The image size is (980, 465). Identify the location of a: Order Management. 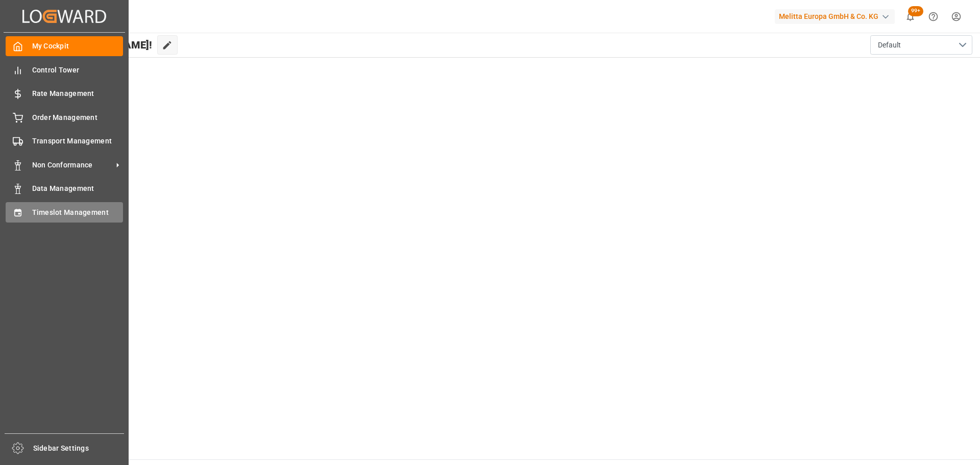
(64, 117).